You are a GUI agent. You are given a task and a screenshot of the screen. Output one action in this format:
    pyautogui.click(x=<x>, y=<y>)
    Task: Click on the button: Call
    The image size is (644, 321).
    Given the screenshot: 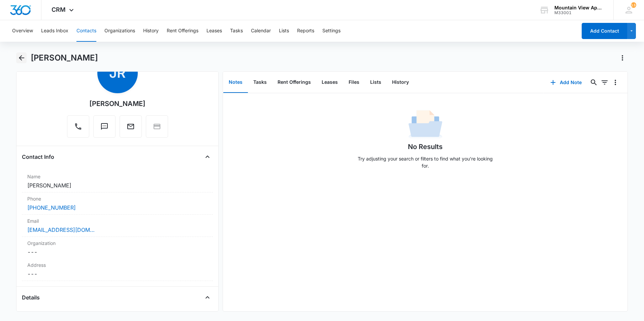 What is the action you would take?
    pyautogui.click(x=78, y=126)
    